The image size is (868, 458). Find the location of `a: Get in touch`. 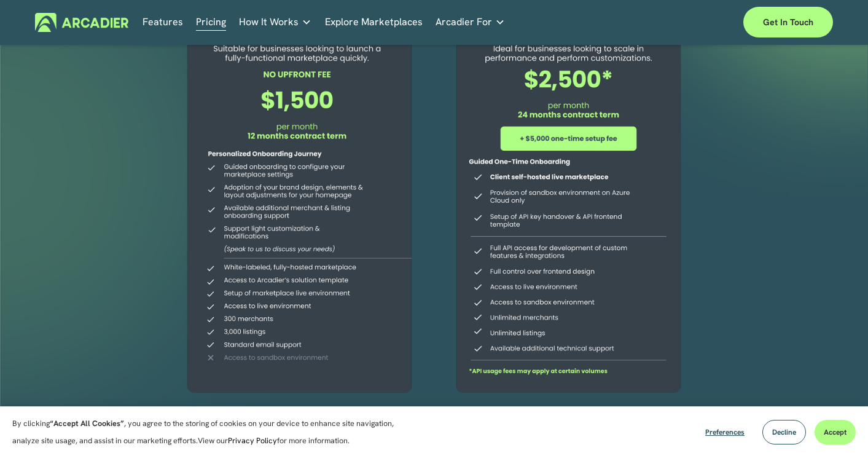

a: Get in touch is located at coordinates (788, 22).